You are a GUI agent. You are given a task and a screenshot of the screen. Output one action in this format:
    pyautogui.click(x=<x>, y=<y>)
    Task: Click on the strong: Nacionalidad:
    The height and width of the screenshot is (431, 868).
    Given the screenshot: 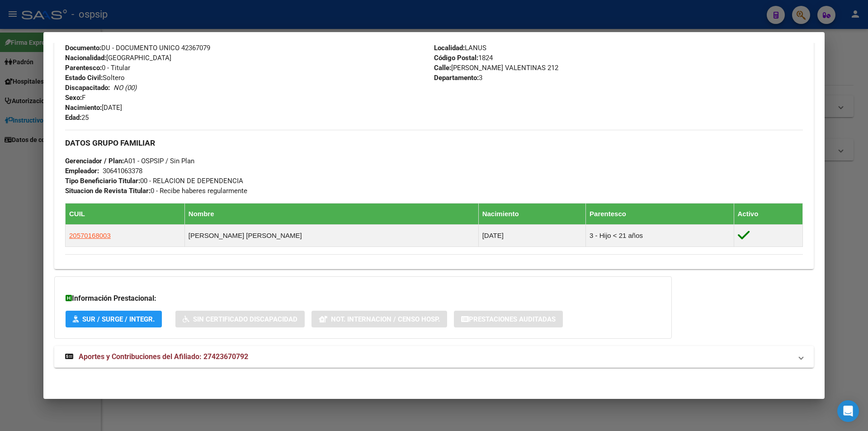 What is the action you would take?
    pyautogui.click(x=85, y=58)
    